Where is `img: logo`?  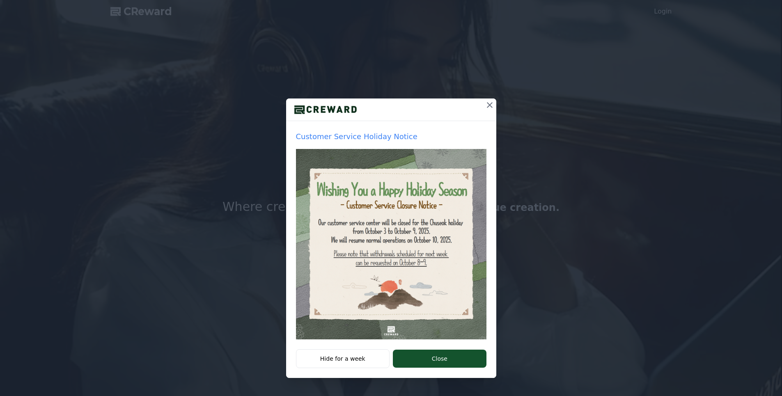
img: logo is located at coordinates (326, 110).